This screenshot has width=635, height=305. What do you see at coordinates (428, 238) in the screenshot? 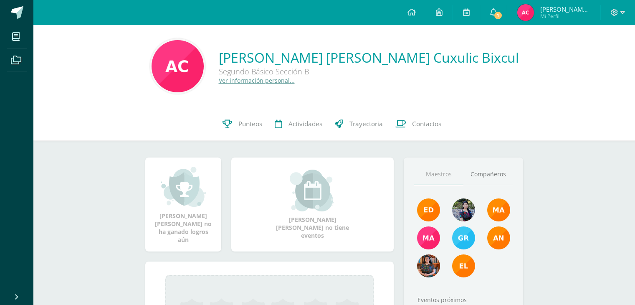
I see `img: 7766054b1332a6085c7723d22614d631.png` at bounding box center [428, 238].